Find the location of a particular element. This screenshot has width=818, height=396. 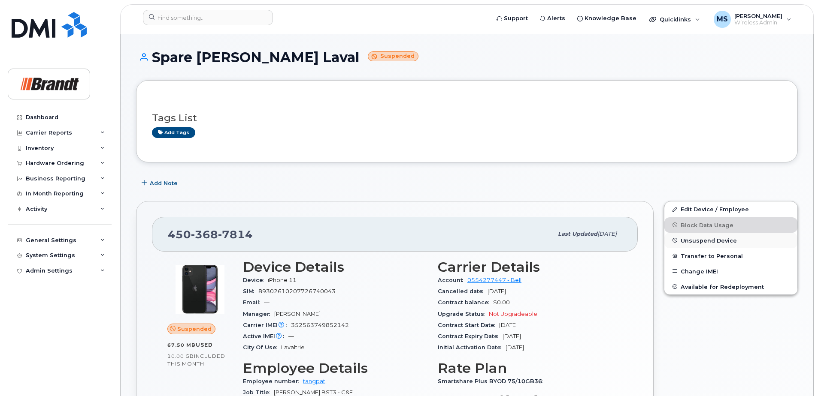

button: Change IMEI is located at coordinates (731, 272).